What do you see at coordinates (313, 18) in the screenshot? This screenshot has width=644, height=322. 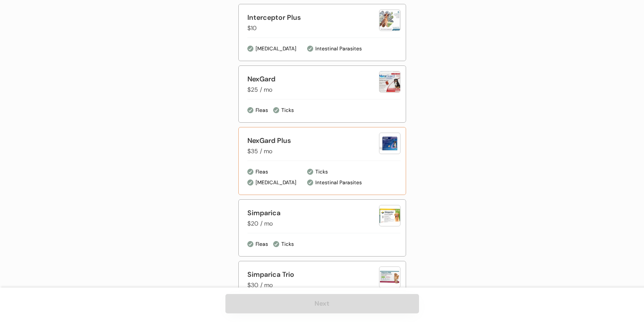 I see `div: Interceptor Plus` at bounding box center [313, 18].